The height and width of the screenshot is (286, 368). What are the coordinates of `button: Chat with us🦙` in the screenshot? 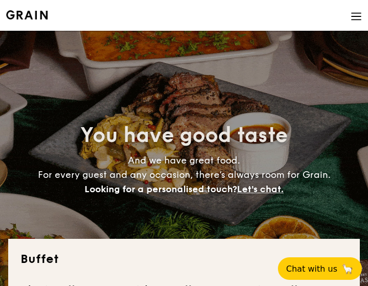 It's located at (320, 268).